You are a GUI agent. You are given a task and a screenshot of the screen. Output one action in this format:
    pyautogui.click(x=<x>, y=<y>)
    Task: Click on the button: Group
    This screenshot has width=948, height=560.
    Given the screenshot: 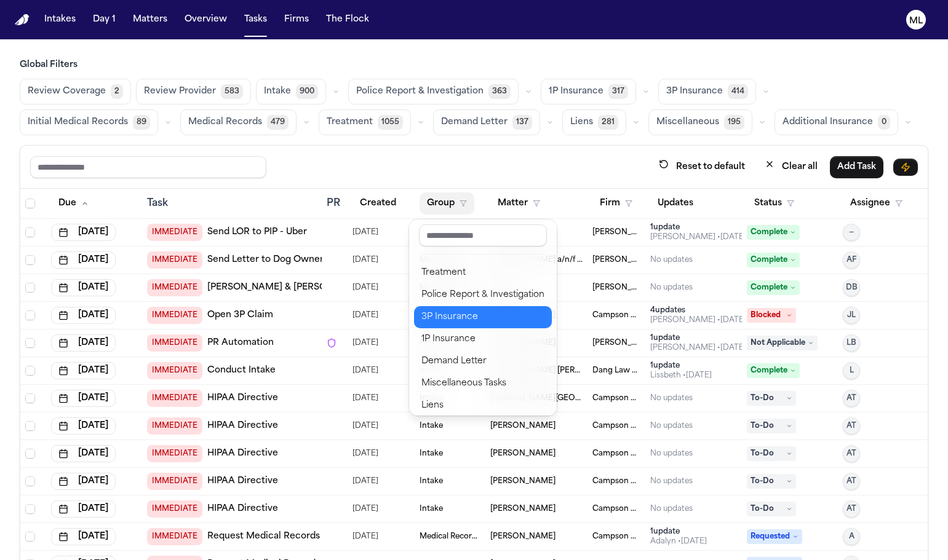 What is the action you would take?
    pyautogui.click(x=447, y=203)
    